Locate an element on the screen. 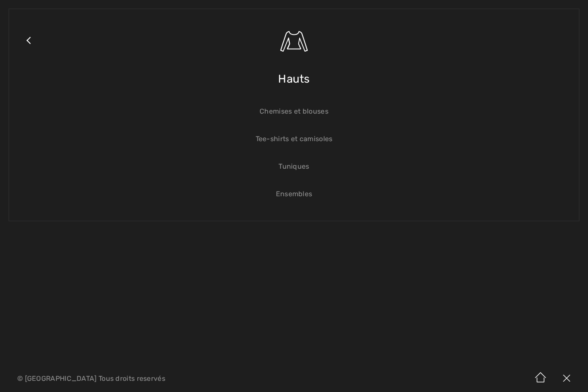  img: Accueil is located at coordinates (540, 379).